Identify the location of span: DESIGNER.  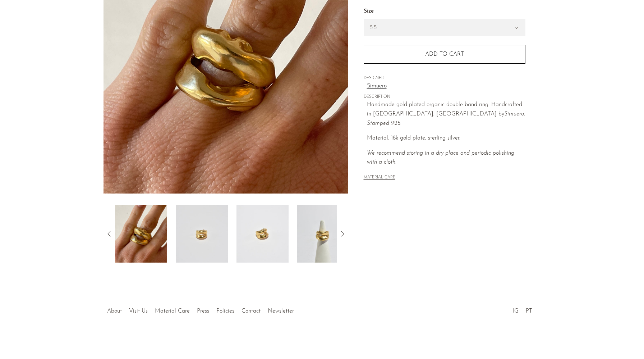
(445, 78).